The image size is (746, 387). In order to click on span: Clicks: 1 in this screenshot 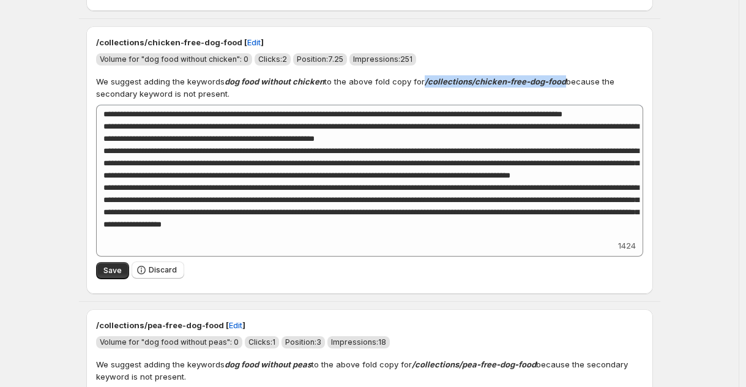, I will do `click(262, 341)`.